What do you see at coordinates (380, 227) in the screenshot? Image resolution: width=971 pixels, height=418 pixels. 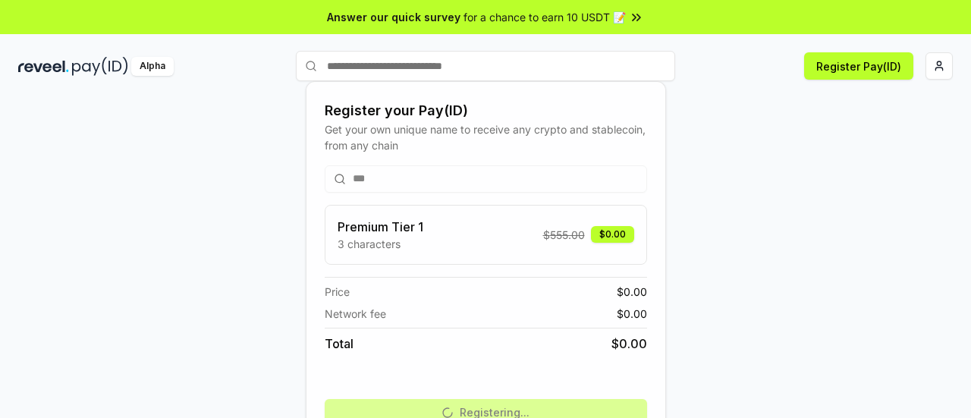 I see `h3: Premium Tier 1` at bounding box center [380, 227].